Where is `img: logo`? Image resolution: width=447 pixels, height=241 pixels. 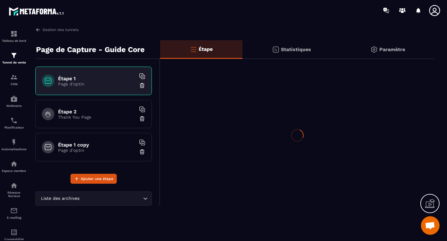
img: logo is located at coordinates (37, 11).